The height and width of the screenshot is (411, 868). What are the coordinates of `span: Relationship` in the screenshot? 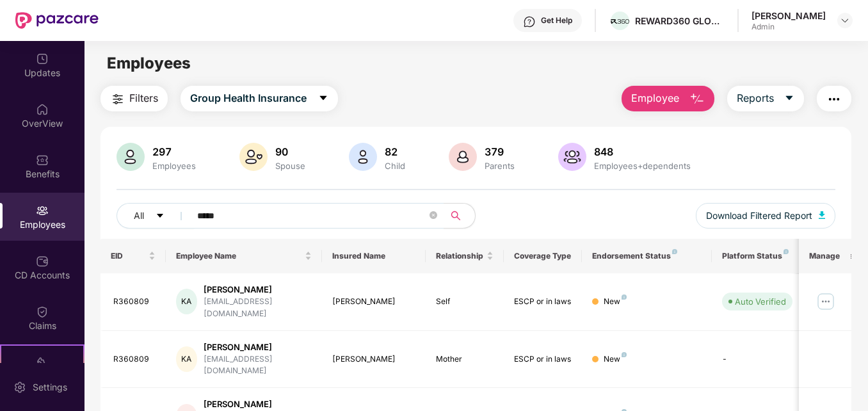 It's located at (460, 256).